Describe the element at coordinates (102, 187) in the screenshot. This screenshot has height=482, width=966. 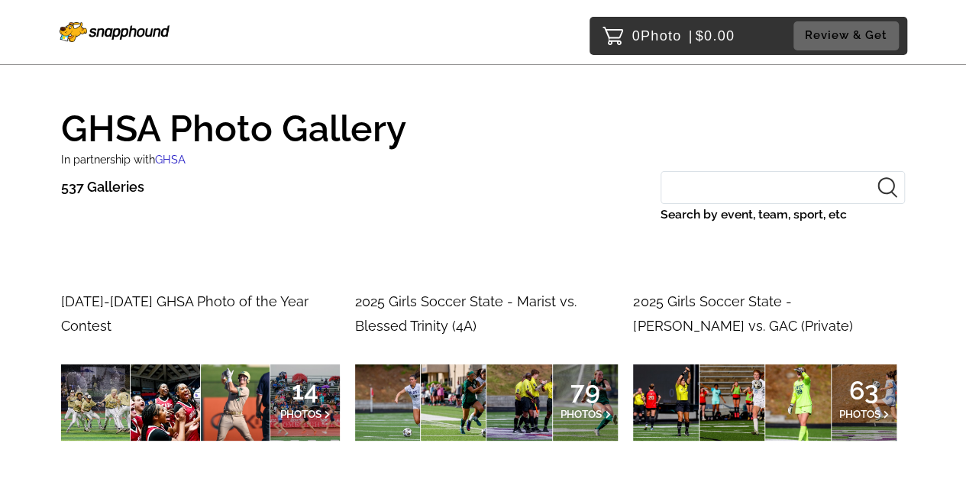
I see `p: 537 Galleries` at that location.